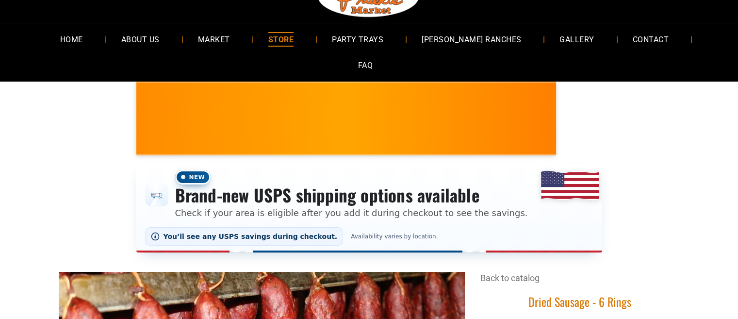 This screenshot has width=738, height=319. I want to click on a: STORE, so click(281, 39).